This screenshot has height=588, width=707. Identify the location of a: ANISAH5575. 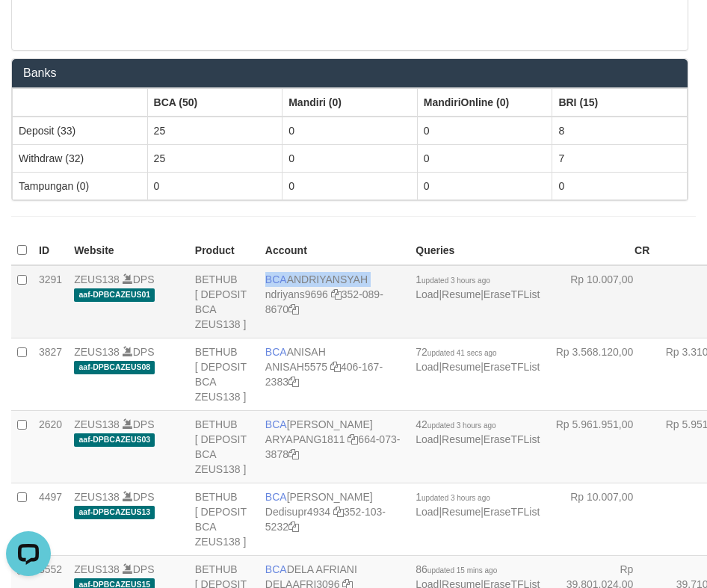
(296, 367).